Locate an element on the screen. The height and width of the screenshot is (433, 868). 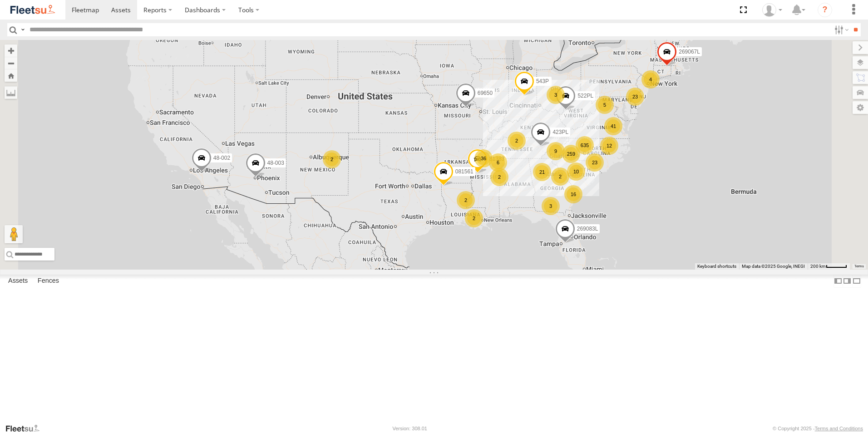
div: 10 is located at coordinates (576, 171).